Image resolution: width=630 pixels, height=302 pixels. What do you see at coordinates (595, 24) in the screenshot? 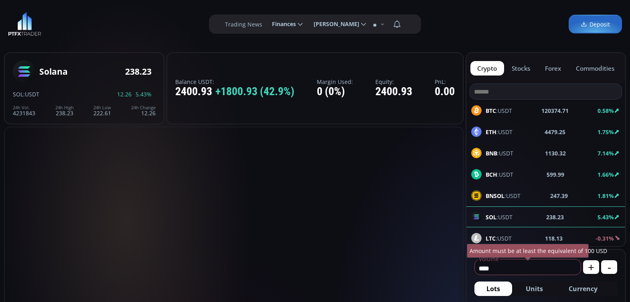
I see `span: Deposit` at bounding box center [595, 24].